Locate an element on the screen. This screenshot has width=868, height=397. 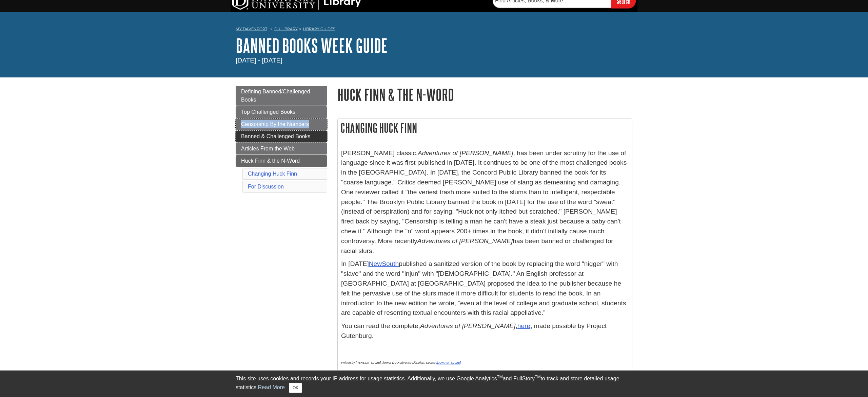
h1: Huck Finn & the N-Word is located at coordinates (485, 94).